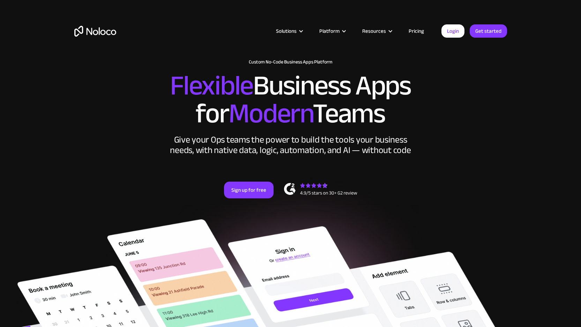 The image size is (581, 327). I want to click on a: Get started, so click(488, 31).